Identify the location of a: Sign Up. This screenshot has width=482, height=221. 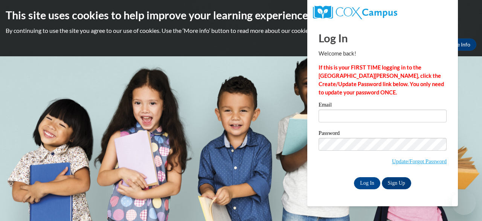
(397, 183).